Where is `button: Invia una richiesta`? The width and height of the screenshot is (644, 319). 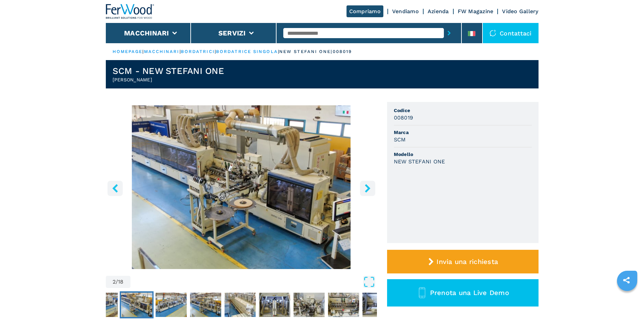 button: Invia una richiesta is located at coordinates (463, 262).